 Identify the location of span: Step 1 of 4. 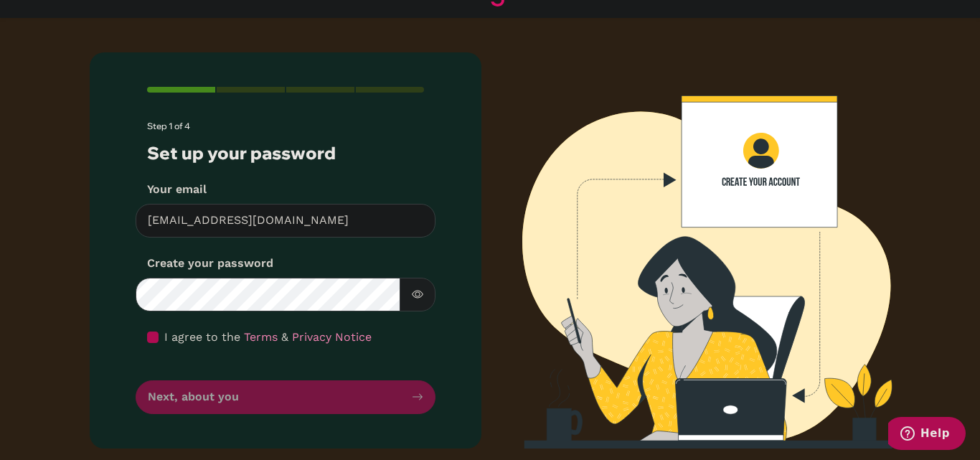
(169, 126).